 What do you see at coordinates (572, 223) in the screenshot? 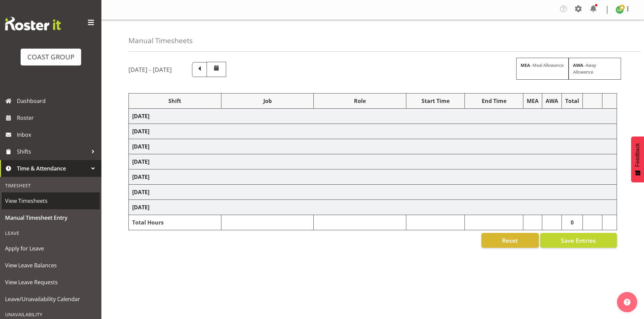
I see `td: 0` at bounding box center [572, 223].